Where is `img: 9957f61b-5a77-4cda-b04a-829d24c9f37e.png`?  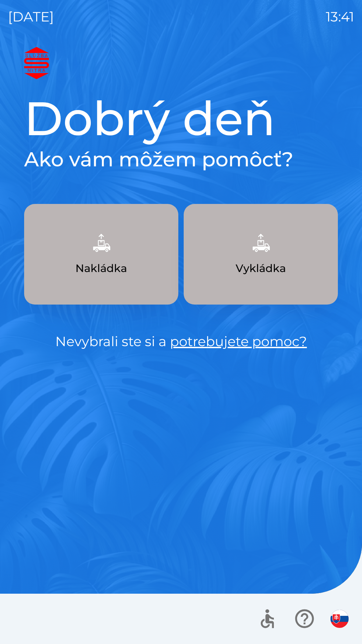 img: 9957f61b-5a77-4cda-b04a-829d24c9f37e.png is located at coordinates (101, 243).